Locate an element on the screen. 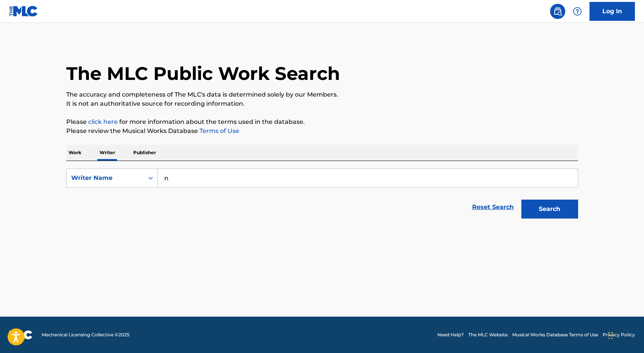 The image size is (644, 353). p: Please review the Musical Works Database is located at coordinates (322, 131).